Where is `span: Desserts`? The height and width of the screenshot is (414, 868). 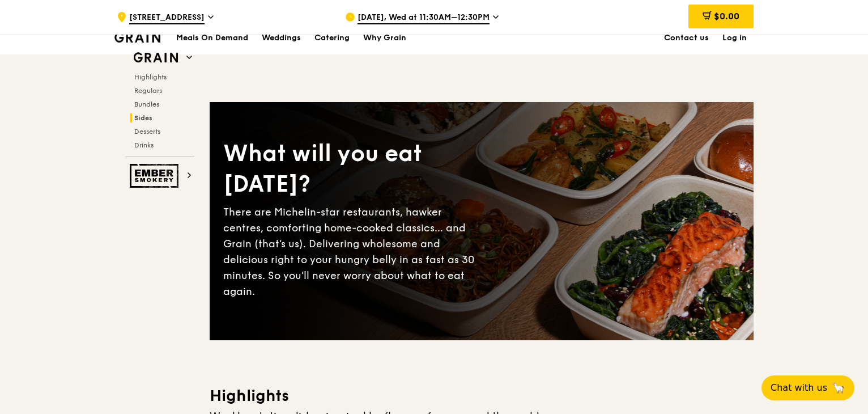
span: Desserts is located at coordinates (147, 132).